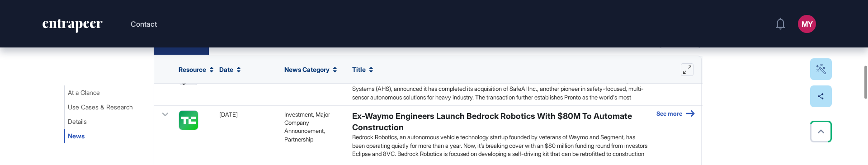 The height and width of the screenshot is (165, 868). Describe the element at coordinates (84, 93) in the screenshot. I see `span: At a Glance` at that location.